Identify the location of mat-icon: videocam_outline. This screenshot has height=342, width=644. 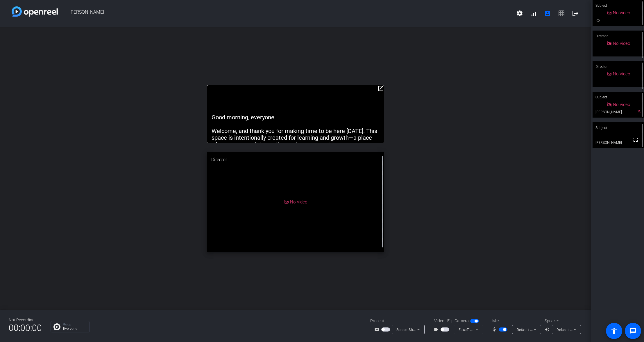
(437, 329).